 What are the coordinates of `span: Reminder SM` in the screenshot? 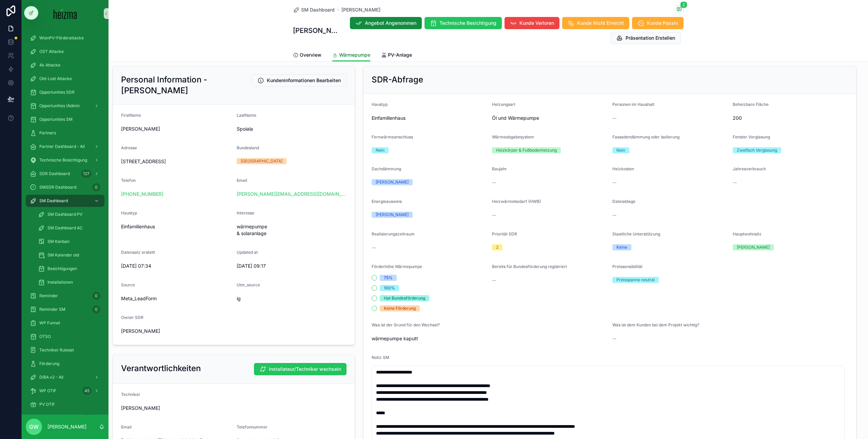 It's located at (52, 309).